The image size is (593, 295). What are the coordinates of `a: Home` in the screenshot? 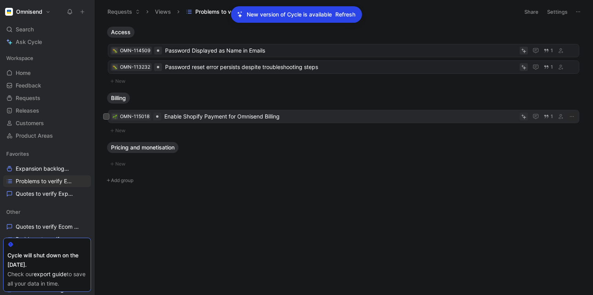 It's located at (47, 73).